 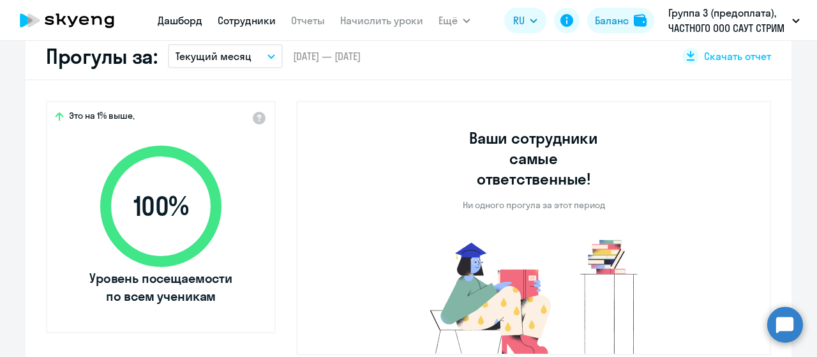 I want to click on span: Скачать отчет, so click(x=737, y=56).